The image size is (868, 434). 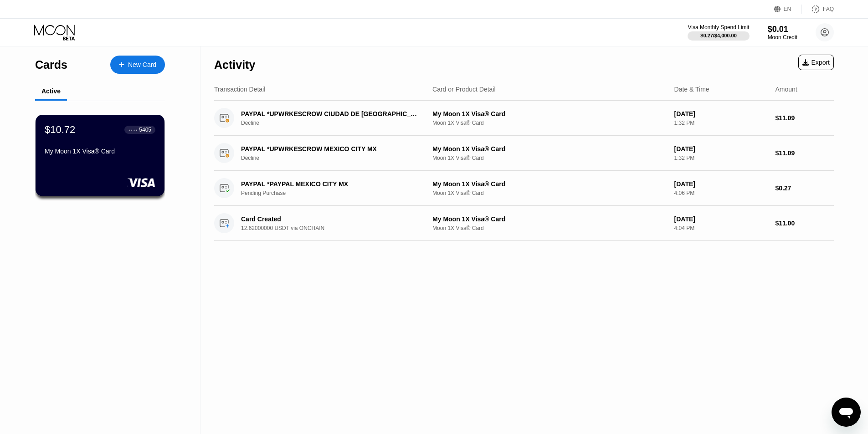 I want to click on div: $10.72, so click(x=60, y=130).